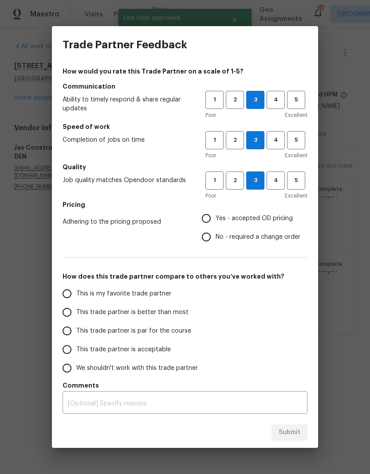 This screenshot has width=370, height=474. I want to click on span: Adhering to the pricing proposed, so click(125, 222).